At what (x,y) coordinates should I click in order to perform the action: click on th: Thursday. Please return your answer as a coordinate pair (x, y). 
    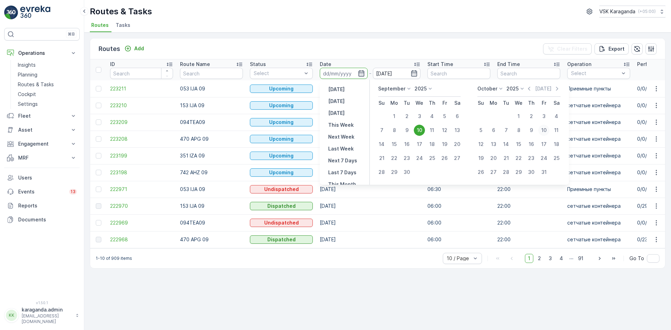
    Looking at the image, I should click on (432, 103).